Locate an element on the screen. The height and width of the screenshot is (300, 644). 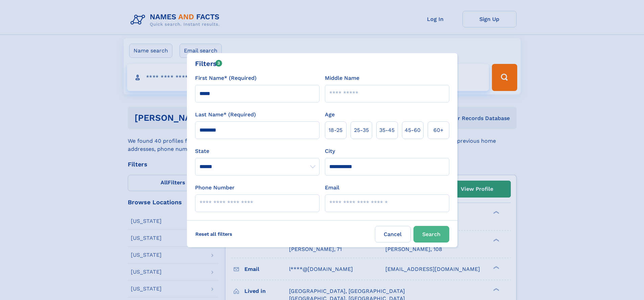
span: 45‑60 is located at coordinates (412, 130).